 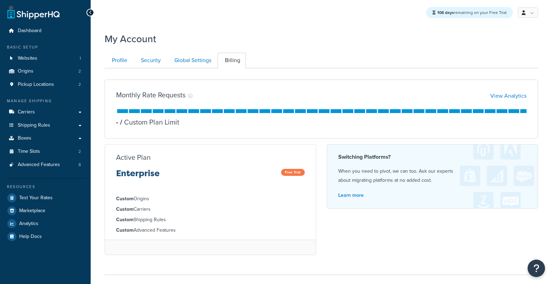 What do you see at coordinates (30, 31) in the screenshot?
I see `span: Dashboard` at bounding box center [30, 31].